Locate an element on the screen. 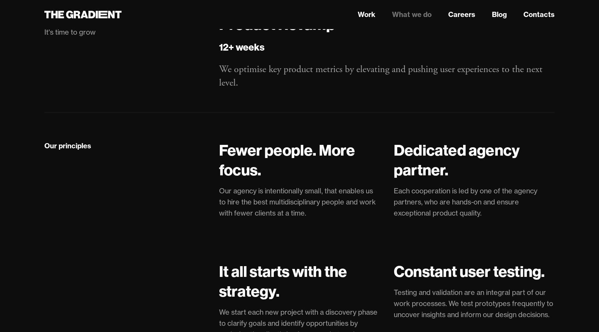 This screenshot has height=332, width=599. h5: 12+ weeks is located at coordinates (387, 47).